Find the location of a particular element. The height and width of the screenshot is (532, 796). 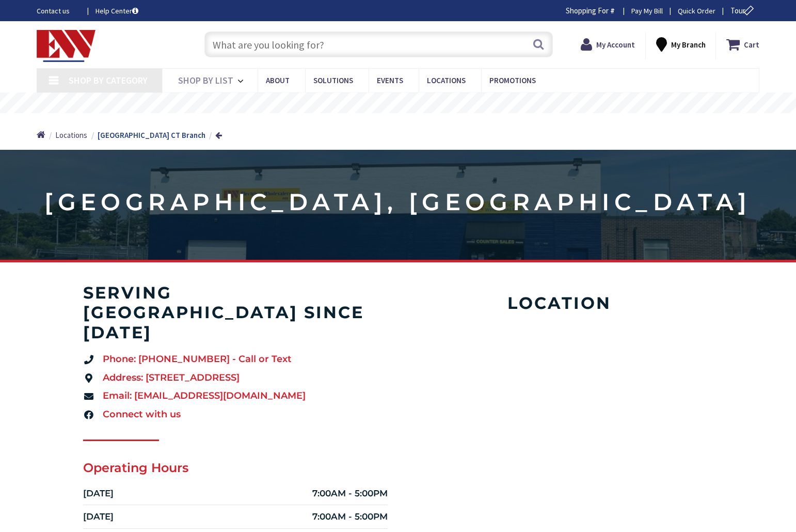

a: Help Center is located at coordinates (117, 11).